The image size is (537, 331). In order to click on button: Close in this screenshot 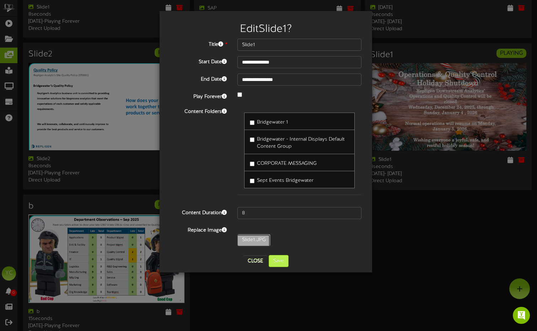, I will do `click(255, 261)`.